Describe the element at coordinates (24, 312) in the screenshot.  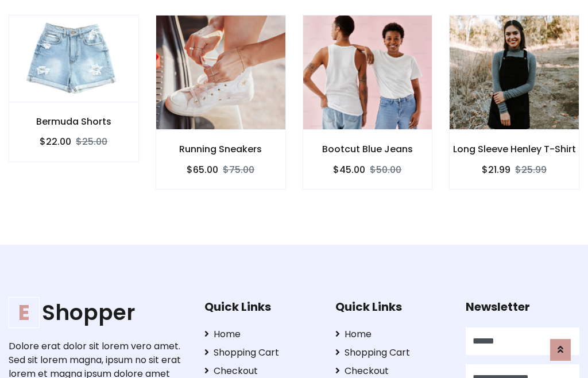
I see `span: E` at that location.